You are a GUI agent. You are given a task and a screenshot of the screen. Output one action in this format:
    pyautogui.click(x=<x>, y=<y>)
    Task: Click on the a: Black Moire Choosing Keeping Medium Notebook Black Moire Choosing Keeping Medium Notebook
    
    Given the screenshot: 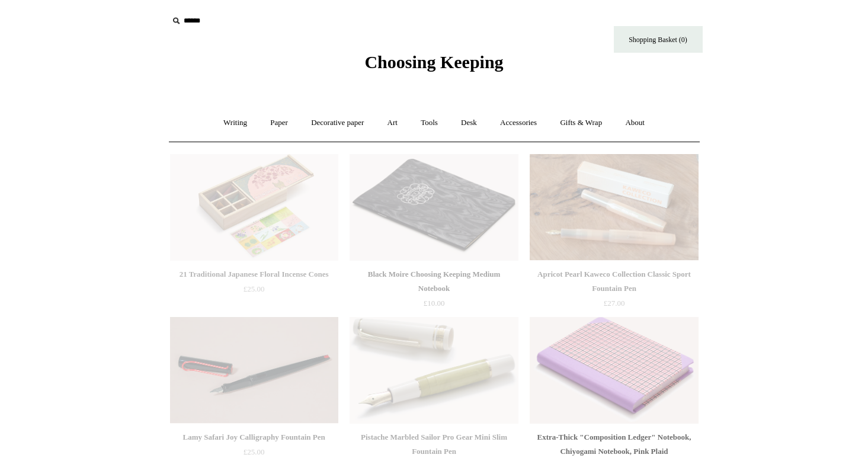 What is the action you would take?
    pyautogui.click(x=434, y=208)
    